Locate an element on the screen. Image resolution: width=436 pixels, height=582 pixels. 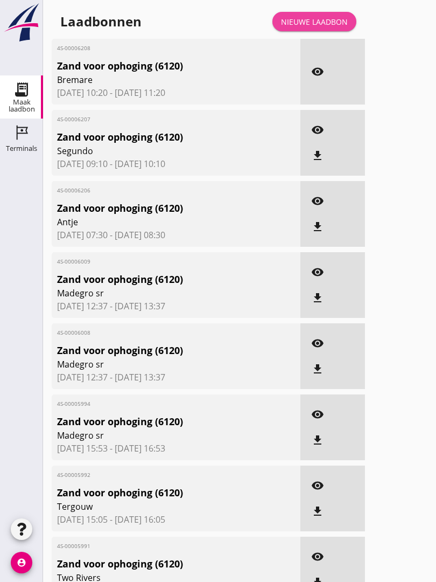
span: Tergouw is located at coordinates (156, 506).